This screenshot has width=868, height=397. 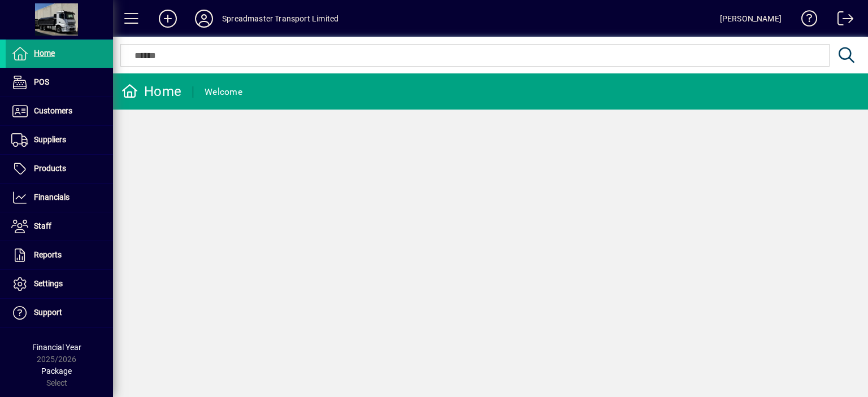 I want to click on button: Add, so click(x=168, y=18).